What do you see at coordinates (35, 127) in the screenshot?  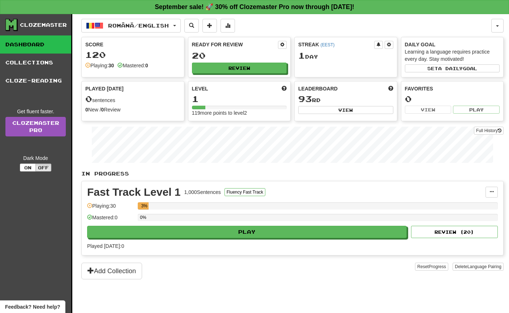 I see `a: ClozemasterPro` at bounding box center [35, 127].